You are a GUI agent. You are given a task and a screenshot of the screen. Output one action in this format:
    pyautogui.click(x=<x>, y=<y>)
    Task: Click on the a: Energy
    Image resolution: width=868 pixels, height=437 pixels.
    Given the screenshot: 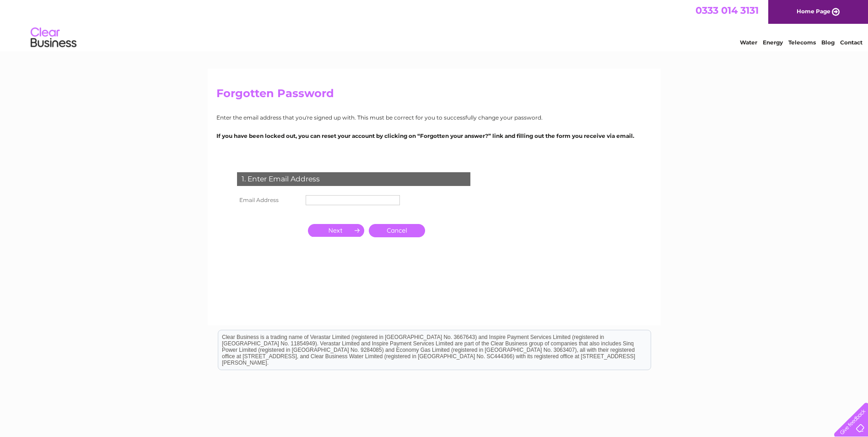 What is the action you would take?
    pyautogui.click(x=773, y=42)
    